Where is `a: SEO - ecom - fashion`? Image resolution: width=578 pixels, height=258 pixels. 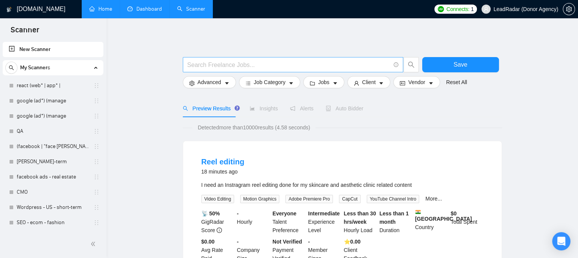
a: SEO - ecom - fashion is located at coordinates (53, 222).